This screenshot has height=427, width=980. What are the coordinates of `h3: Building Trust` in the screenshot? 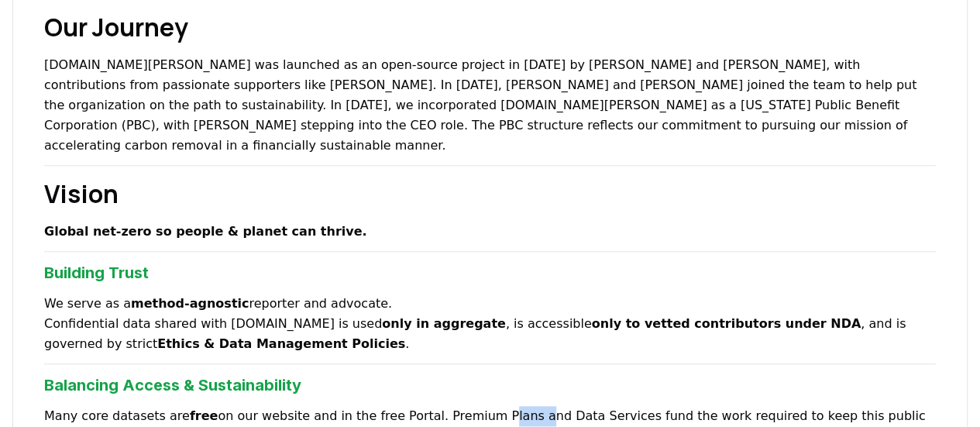 It's located at (490, 273).